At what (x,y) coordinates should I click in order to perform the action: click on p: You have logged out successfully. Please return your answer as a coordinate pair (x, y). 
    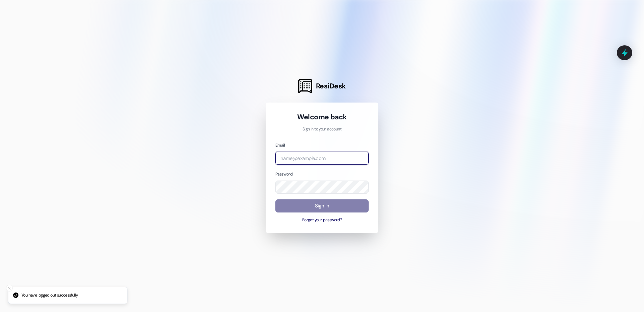
    Looking at the image, I should click on (49, 295).